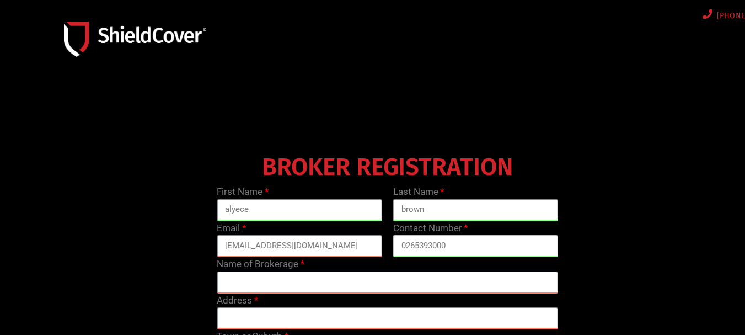 The image size is (745, 335). What do you see at coordinates (387, 167) in the screenshot?
I see `h4: BROKER REGISTRATION` at bounding box center [387, 167].